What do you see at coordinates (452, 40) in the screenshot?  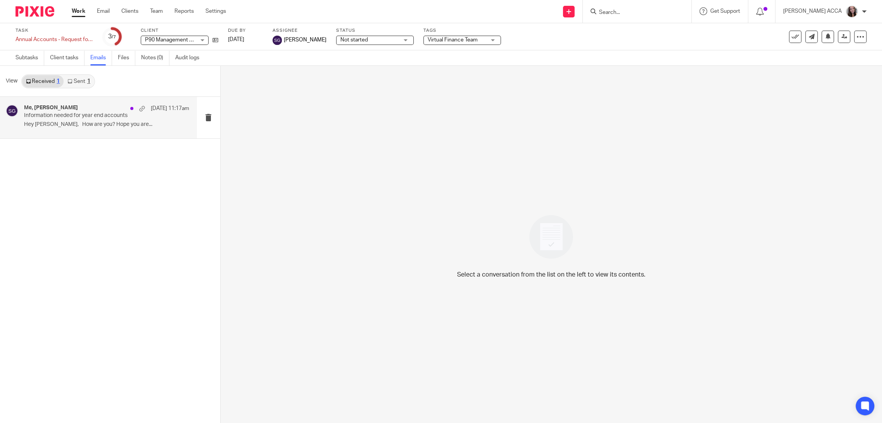 I see `span: Virtual Finance Team` at bounding box center [452, 40].